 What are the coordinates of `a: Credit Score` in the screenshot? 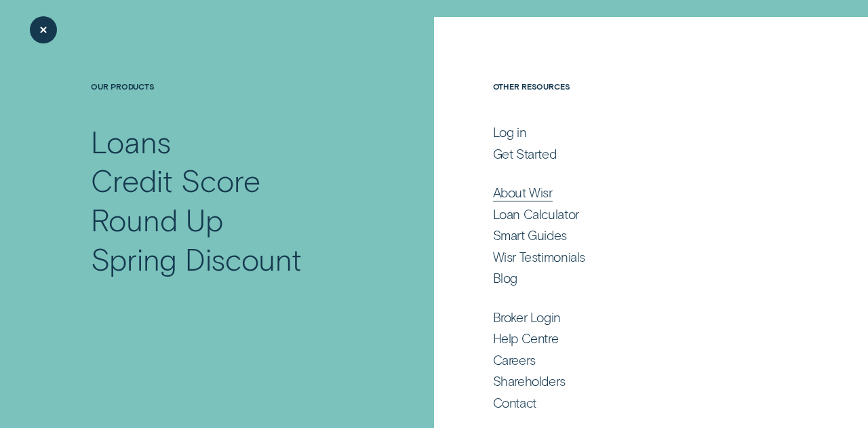 It's located at (231, 180).